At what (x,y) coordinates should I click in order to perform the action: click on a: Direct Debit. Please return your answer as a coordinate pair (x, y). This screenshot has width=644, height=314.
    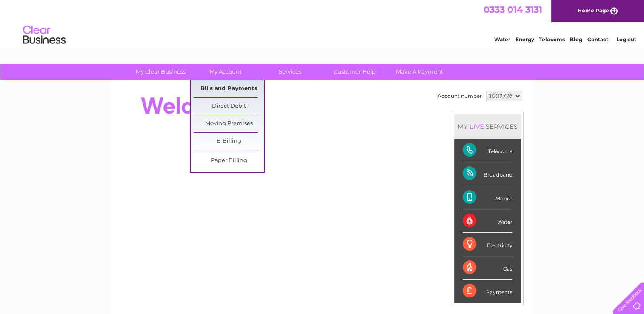
    Looking at the image, I should click on (228, 107).